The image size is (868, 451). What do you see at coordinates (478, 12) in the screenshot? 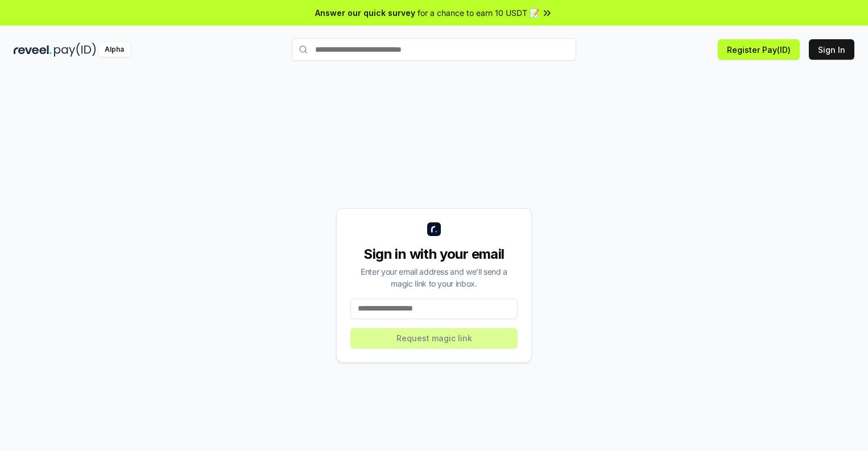
I see `span: for a chance to earn 10 USDT 📝` at bounding box center [478, 12].